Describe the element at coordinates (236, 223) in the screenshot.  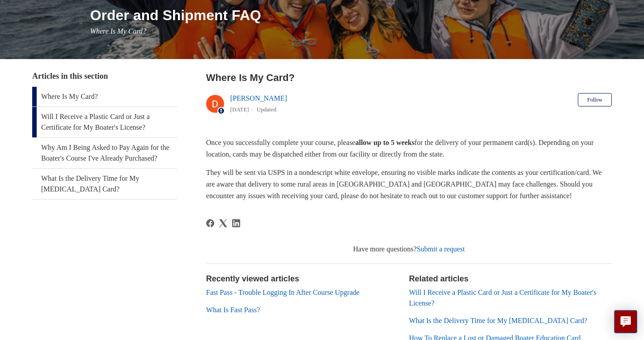
I see `a: LinkedIn` at that location.